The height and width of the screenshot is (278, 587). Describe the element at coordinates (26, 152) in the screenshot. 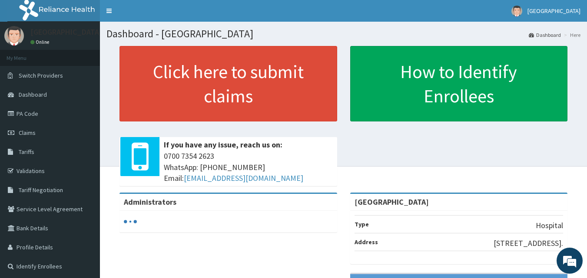

I see `span: Tariffs` at that location.